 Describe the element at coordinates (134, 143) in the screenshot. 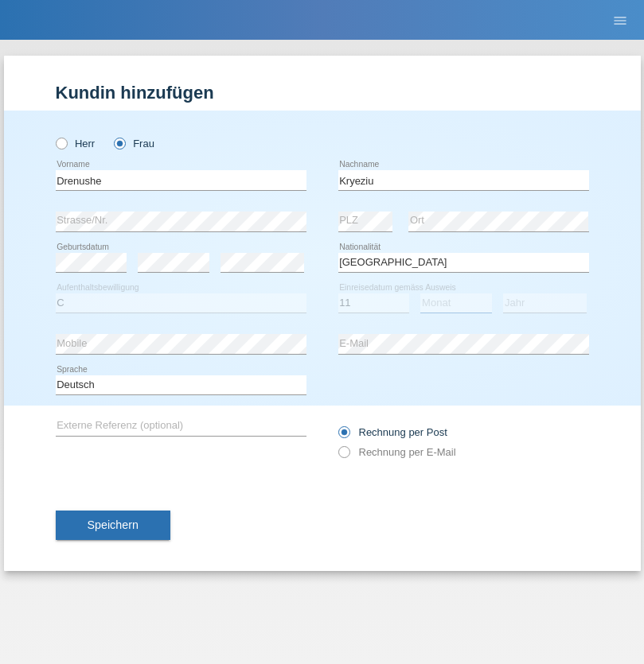

I see `label: Frau` at that location.